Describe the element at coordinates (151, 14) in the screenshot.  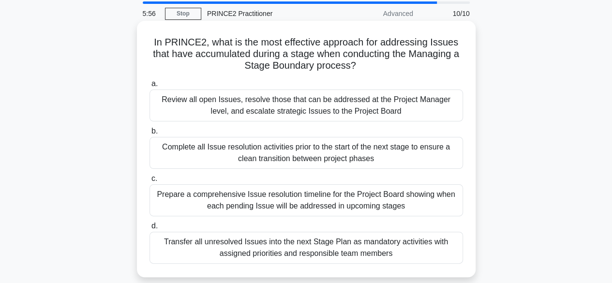
I see `div: 5:56` at that location.